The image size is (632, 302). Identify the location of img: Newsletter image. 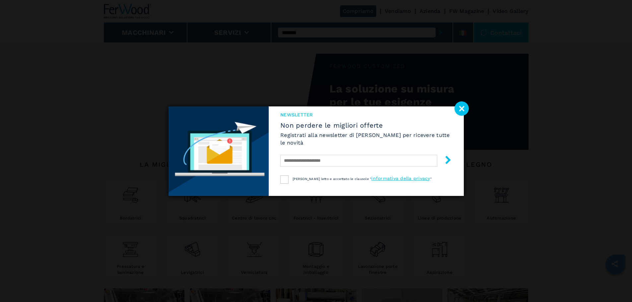
(219, 151).